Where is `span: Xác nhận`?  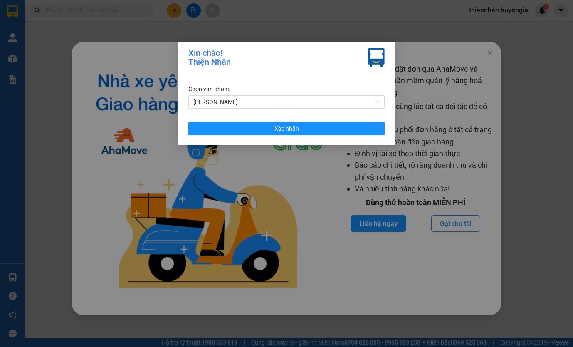 span: Xác nhận is located at coordinates (287, 129).